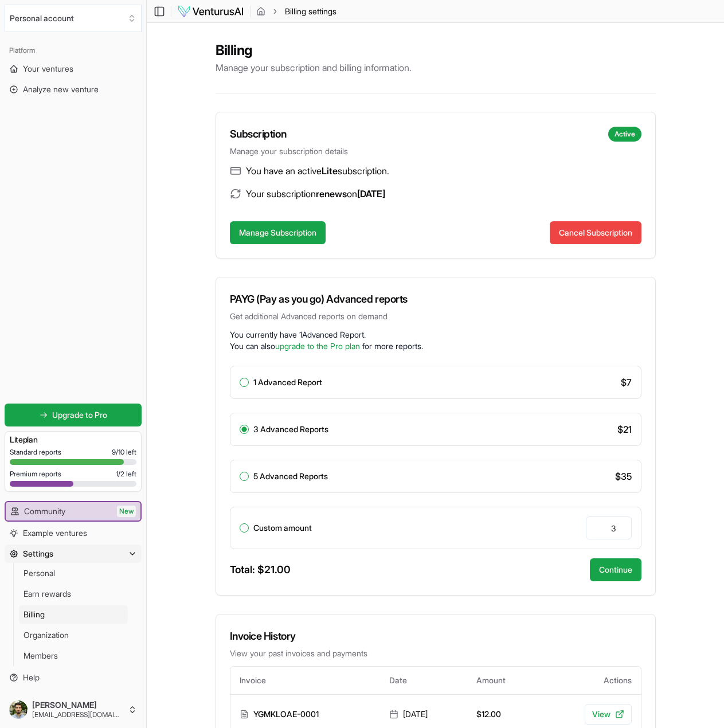 The width and height of the screenshot is (724, 728). What do you see at coordinates (73, 594) in the screenshot?
I see `a: Earn rewards` at bounding box center [73, 594].